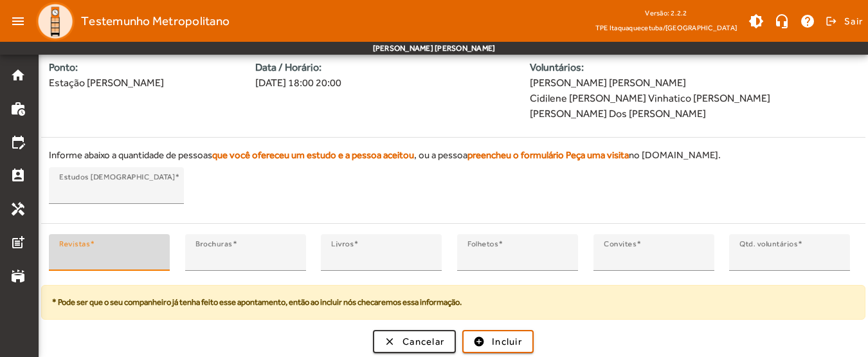 The image size is (868, 357). I want to click on strong: que você ofereceu um estudo e a pessoa aceitou, so click(313, 155).